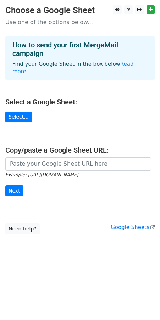 The height and width of the screenshot is (320, 160). Describe the element at coordinates (133, 228) in the screenshot. I see `a: Google Sheets` at that location.